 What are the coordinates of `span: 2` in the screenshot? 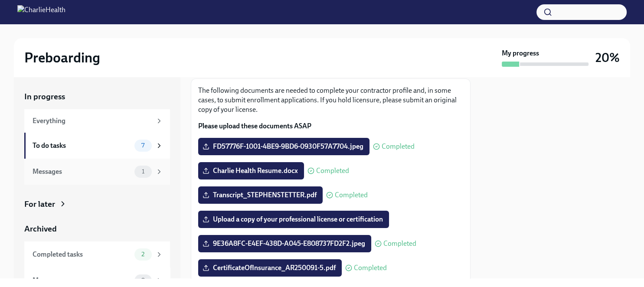 It's located at (143, 254).